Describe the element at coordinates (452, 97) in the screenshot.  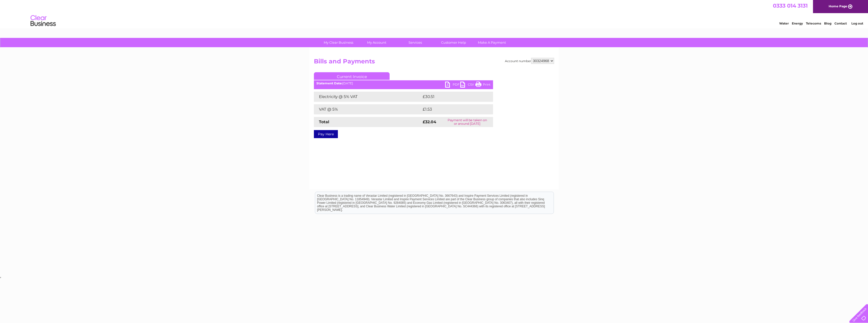
I see `td: £30.51` at that location.